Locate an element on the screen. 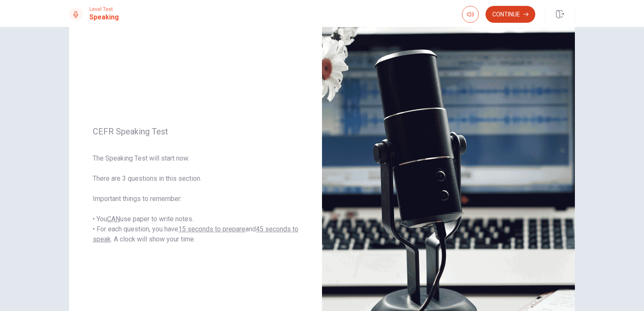 This screenshot has width=644, height=311. button: Continue is located at coordinates (511, 15).